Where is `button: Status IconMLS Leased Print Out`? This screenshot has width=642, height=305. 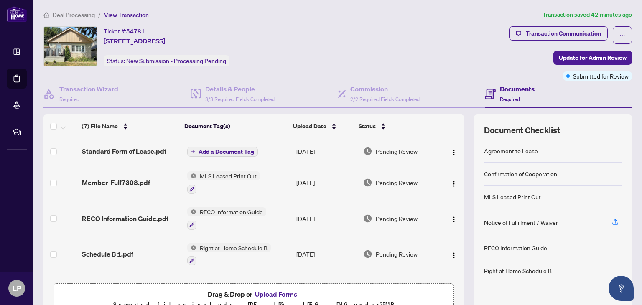
button: Status IconMLS Leased Print Out is located at coordinates (224, 183).